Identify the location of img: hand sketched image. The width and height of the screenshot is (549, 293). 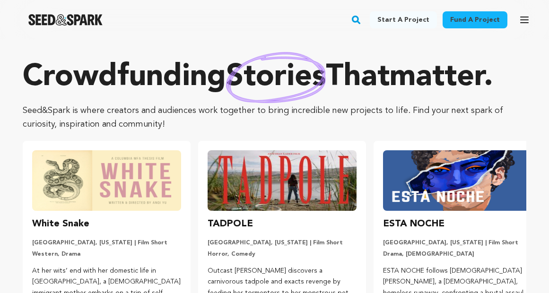
(276, 78).